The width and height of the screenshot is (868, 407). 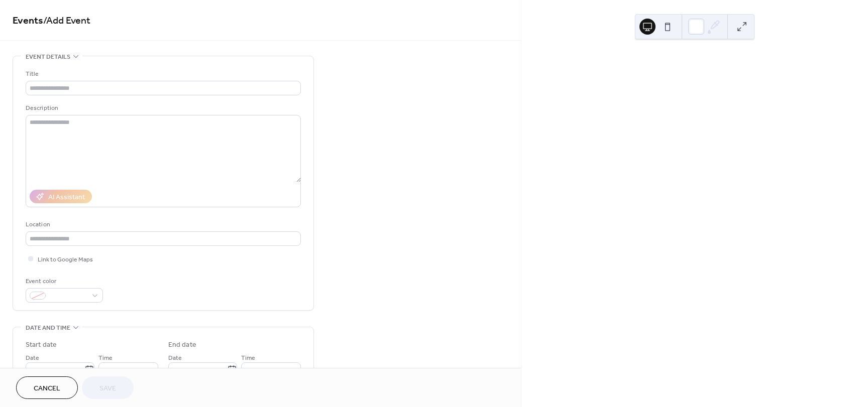 What do you see at coordinates (48, 328) in the screenshot?
I see `span: Date and time` at bounding box center [48, 328].